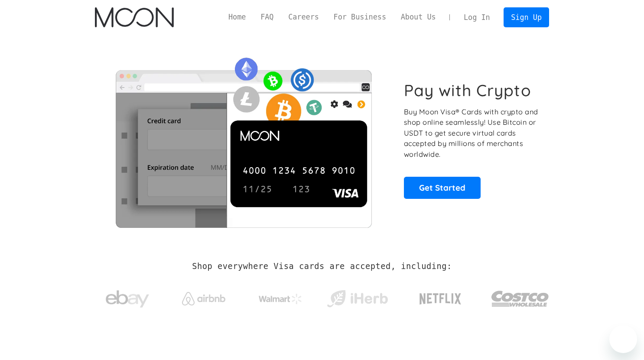 This screenshot has height=360, width=644. What do you see at coordinates (440, 297) in the screenshot?
I see `a: Netflix` at bounding box center [440, 297].